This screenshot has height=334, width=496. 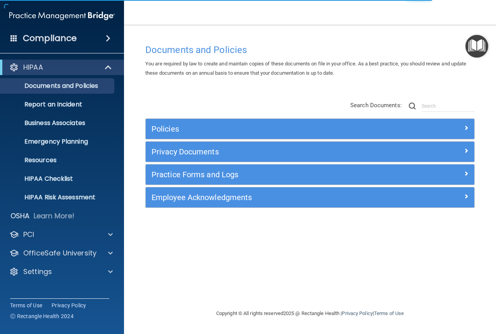 I want to click on h4: Documents and Policies, so click(x=310, y=50).